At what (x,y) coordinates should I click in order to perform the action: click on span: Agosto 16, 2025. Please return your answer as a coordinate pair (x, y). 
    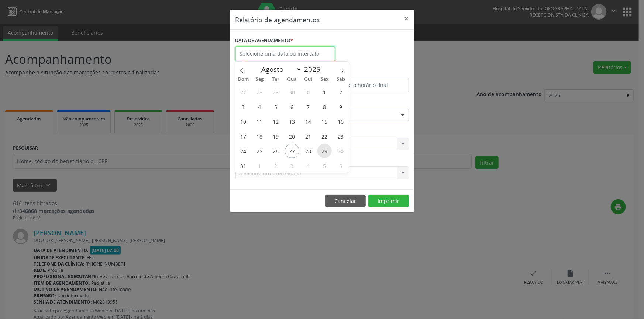
    Looking at the image, I should click on (340, 121).